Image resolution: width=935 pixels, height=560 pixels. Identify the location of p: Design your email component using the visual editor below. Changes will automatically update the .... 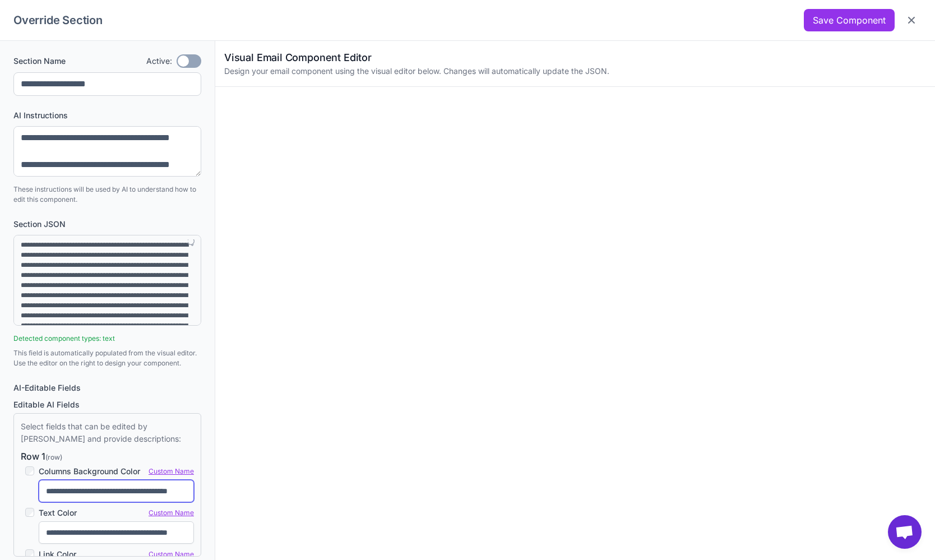
(575, 71).